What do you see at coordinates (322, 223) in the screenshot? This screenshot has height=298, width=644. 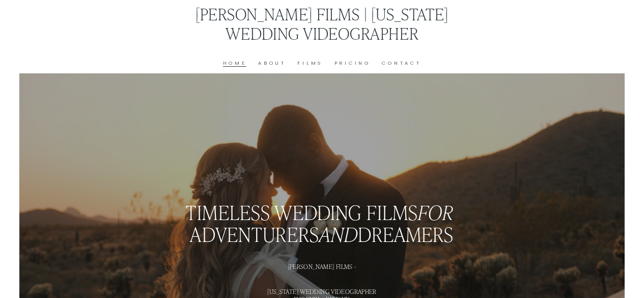 I see `h2: timeless wedding films ADVENTURERS DREAMERS` at bounding box center [322, 223].